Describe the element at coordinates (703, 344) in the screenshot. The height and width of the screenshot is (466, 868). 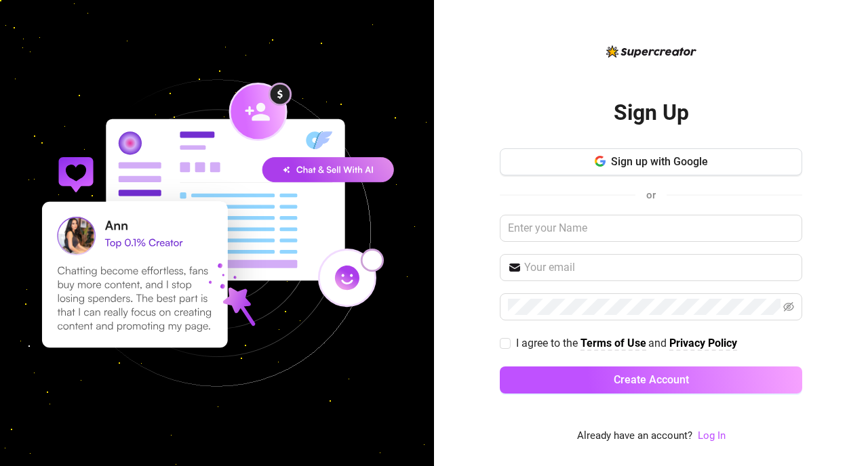
I see `a: Privacy Policy` at that location.